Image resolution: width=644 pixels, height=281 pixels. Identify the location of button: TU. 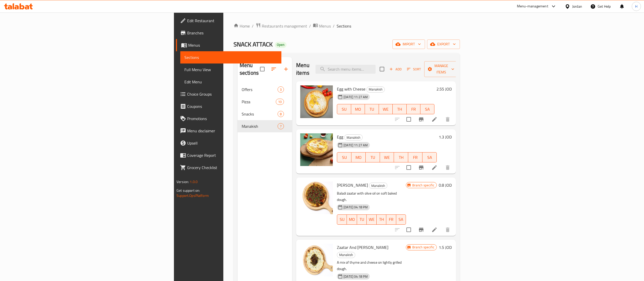
(362, 220).